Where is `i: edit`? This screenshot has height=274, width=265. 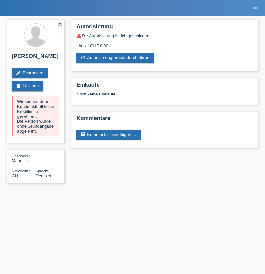 i: edit is located at coordinates (18, 73).